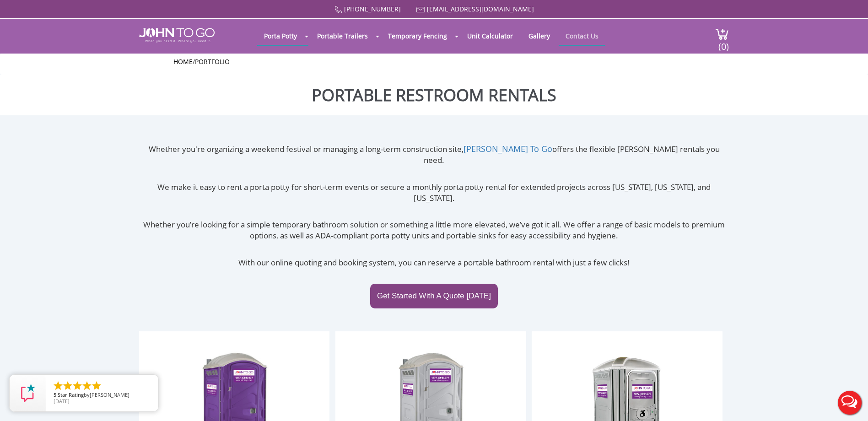  What do you see at coordinates (281, 36) in the screenshot?
I see `a: Porta Potty` at bounding box center [281, 36].